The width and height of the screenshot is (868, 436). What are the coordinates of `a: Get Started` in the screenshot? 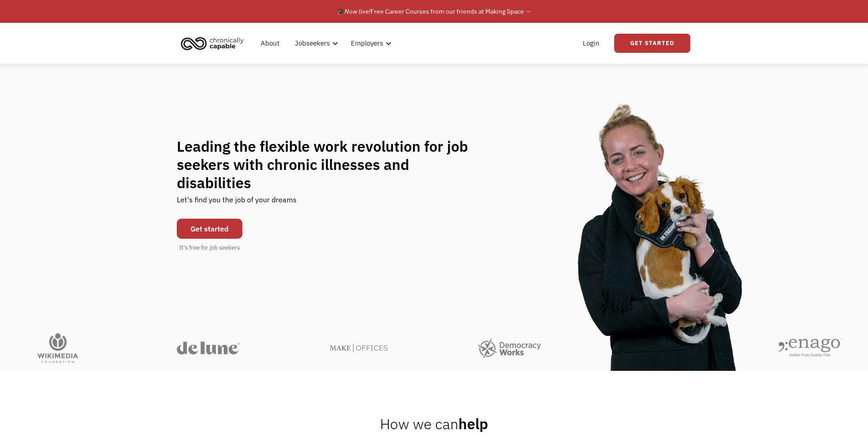 It's located at (652, 43).